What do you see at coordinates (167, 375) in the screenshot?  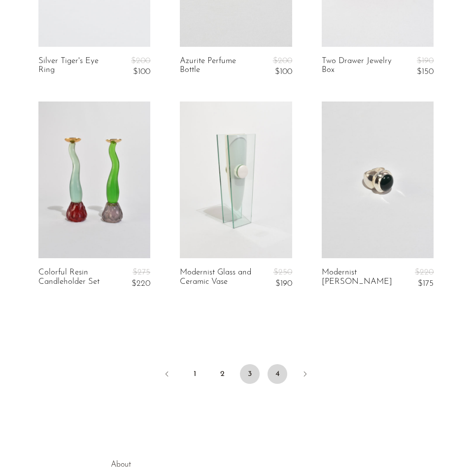 I see `a: Previous` at bounding box center [167, 375].